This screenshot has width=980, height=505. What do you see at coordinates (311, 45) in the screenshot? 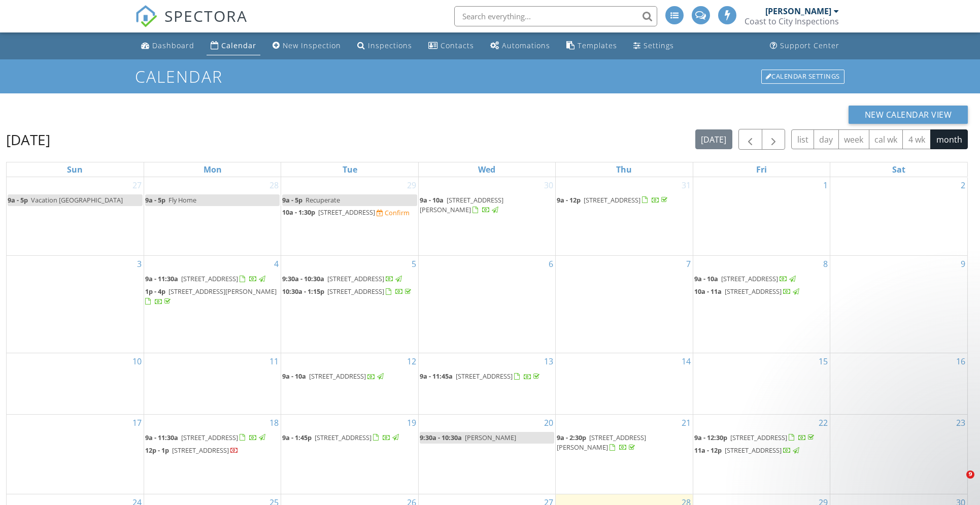
I see `div: New Inspection` at bounding box center [311, 45].